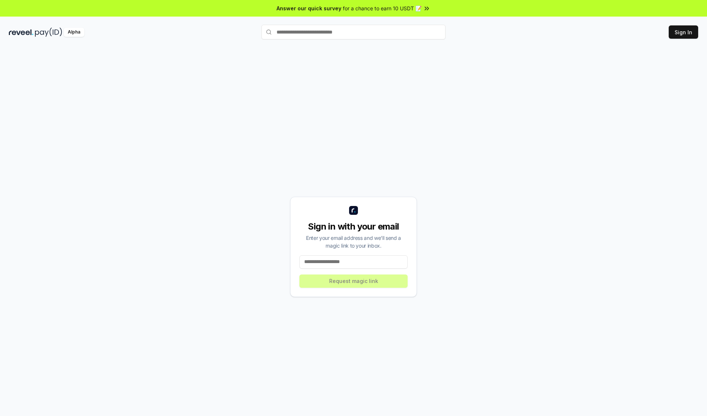 The width and height of the screenshot is (707, 416). Describe the element at coordinates (21, 32) in the screenshot. I see `img: reveel_dark` at that location.